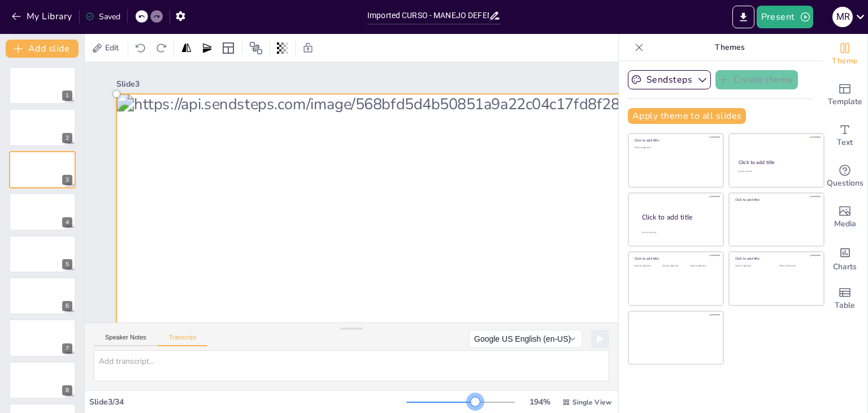 The width and height of the screenshot is (868, 413). I want to click on button: M R, so click(843, 17).